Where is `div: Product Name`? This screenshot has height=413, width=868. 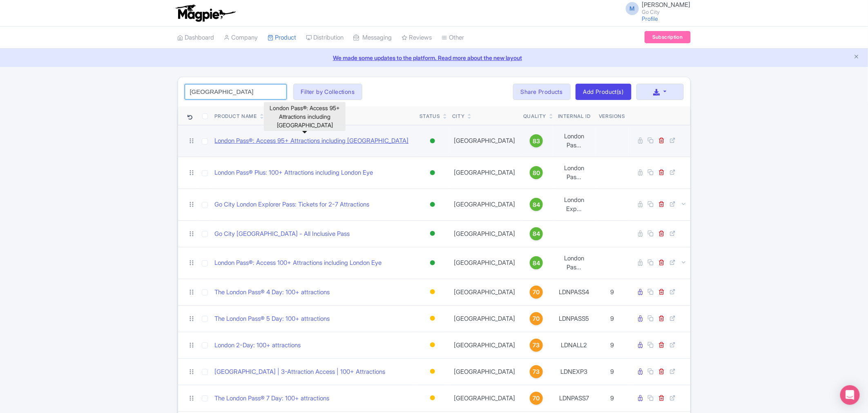 div: Product Name is located at coordinates (236, 116).